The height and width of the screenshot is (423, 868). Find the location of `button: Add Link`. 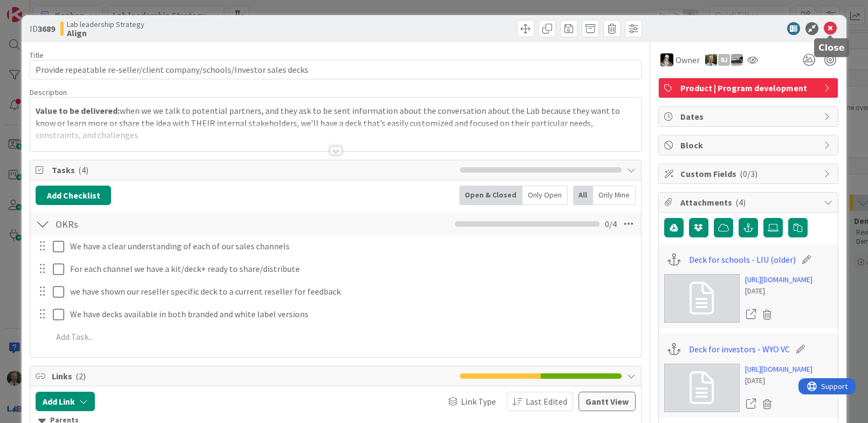

button: Add Link is located at coordinates (65, 402).